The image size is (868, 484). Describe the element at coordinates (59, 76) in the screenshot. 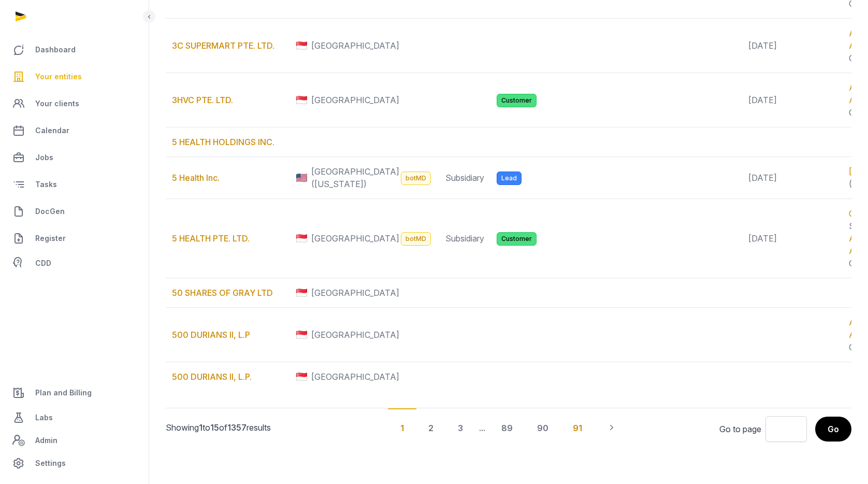

I see `span: Your entities` at that location.